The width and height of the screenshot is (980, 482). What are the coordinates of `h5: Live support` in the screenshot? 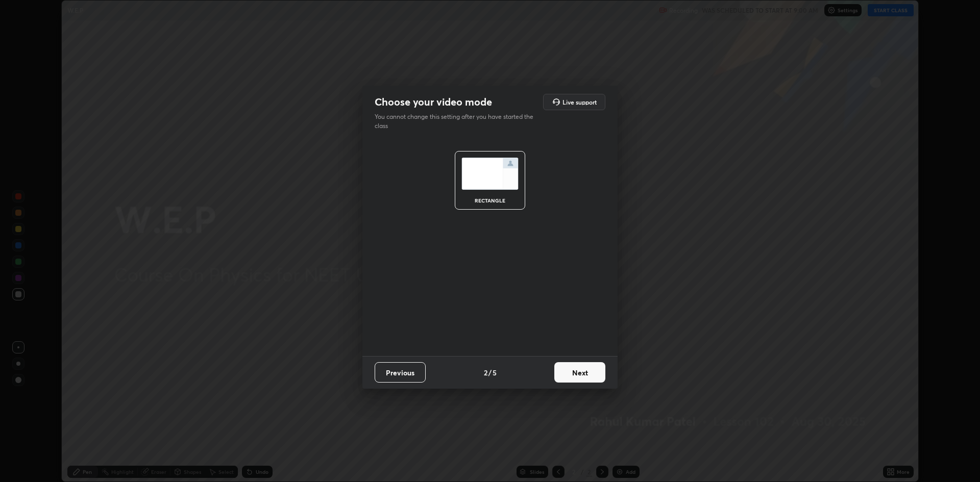 It's located at (579, 102).